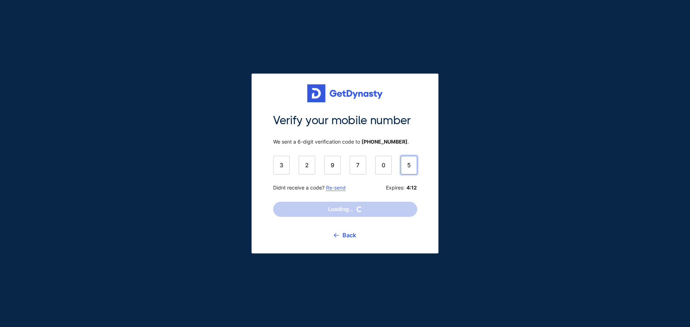 This screenshot has width=690, height=327. Describe the element at coordinates (336, 235) in the screenshot. I see `img: go back icon` at that location.